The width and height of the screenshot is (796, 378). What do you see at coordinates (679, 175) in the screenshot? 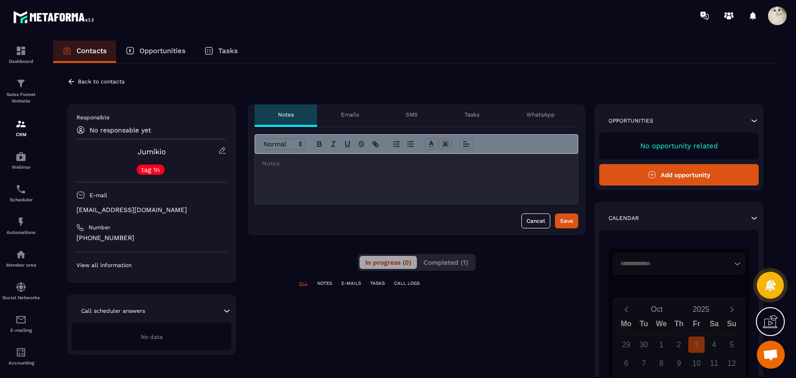
I see `button: Add opportunity` at bounding box center [679, 175].